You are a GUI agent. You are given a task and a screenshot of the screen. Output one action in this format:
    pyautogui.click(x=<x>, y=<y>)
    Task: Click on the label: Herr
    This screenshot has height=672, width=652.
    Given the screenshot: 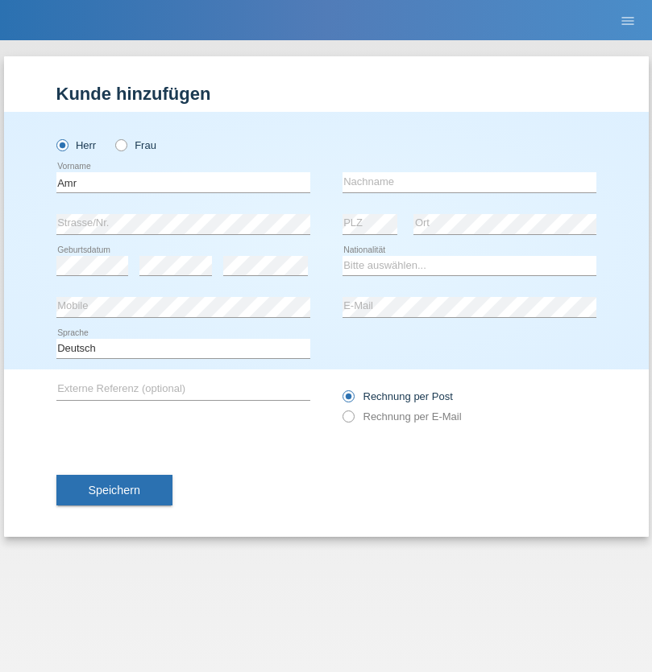 What is the action you would take?
    pyautogui.click(x=77, y=145)
    